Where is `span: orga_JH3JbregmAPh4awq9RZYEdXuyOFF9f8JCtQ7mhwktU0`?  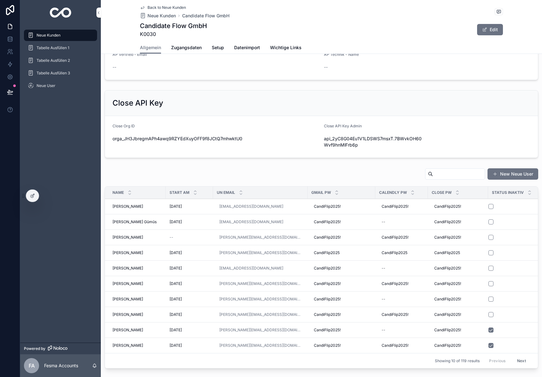
span: orga_JH3JbregmAPh4awq9RZYEdXuyOFF9f8JCtQ7mhwktU0 is located at coordinates (216, 139).